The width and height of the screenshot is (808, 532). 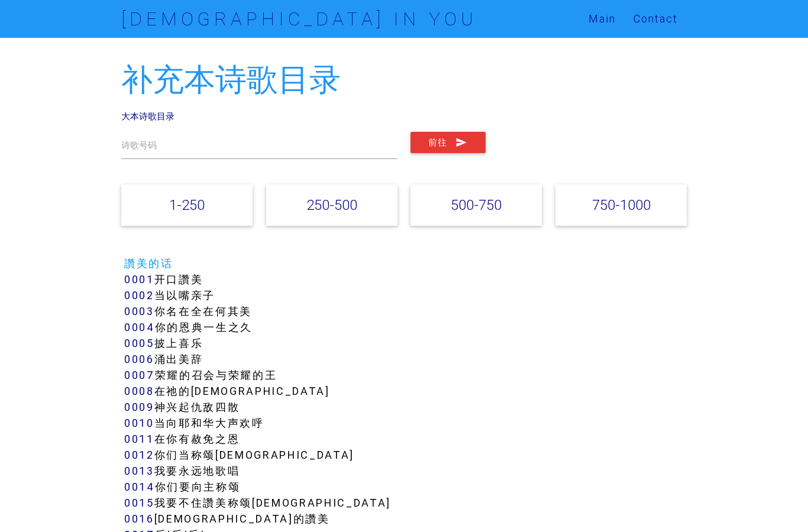 What do you see at coordinates (621, 204) in the screenshot?
I see `a: 750-1000` at bounding box center [621, 204].